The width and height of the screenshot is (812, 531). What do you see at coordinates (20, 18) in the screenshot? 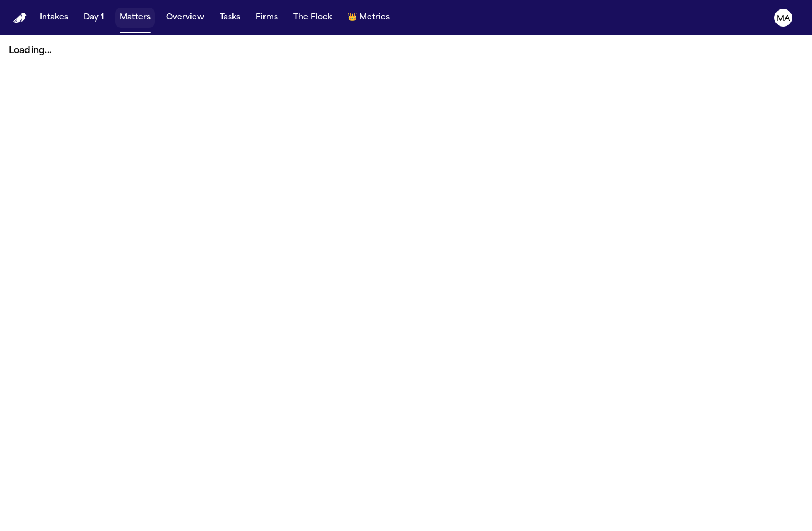
I see `img: Finch Logo` at bounding box center [20, 18].